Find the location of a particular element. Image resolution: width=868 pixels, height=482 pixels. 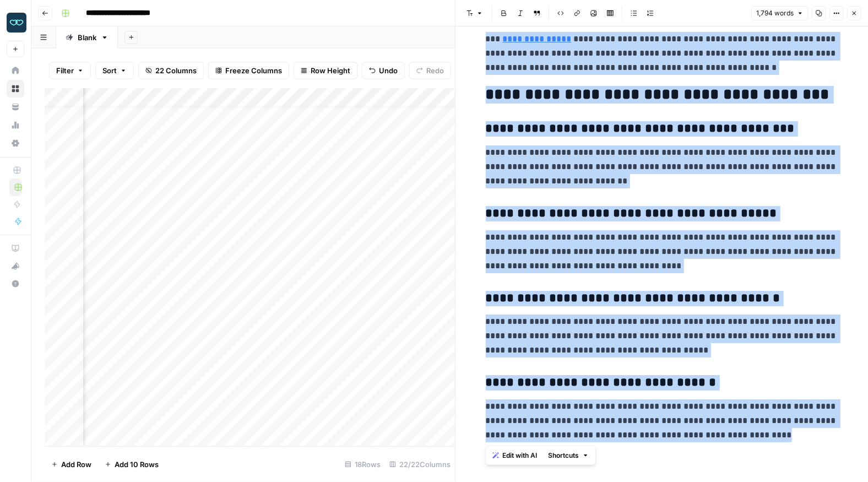

a: Home is located at coordinates (15, 71).